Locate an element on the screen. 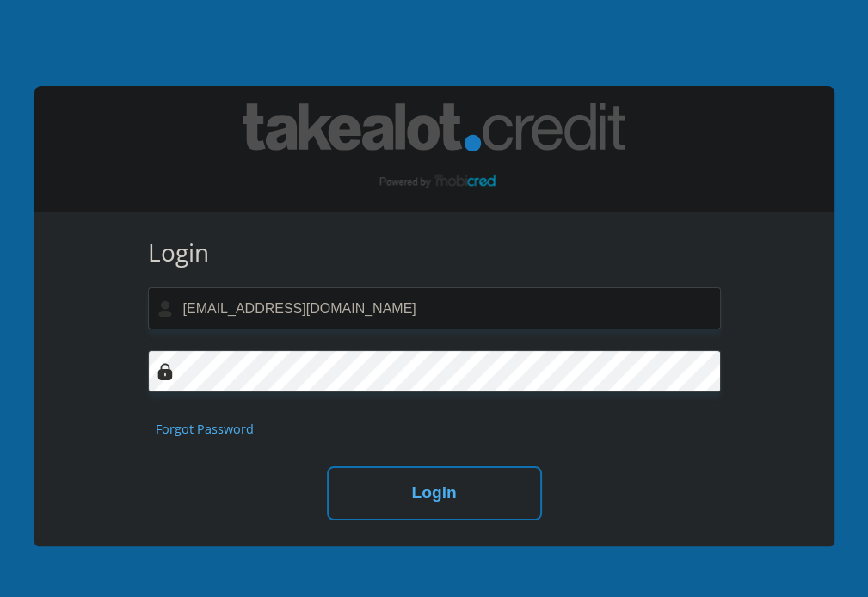 The image size is (868, 597). a: Forgot Password is located at coordinates (205, 430).